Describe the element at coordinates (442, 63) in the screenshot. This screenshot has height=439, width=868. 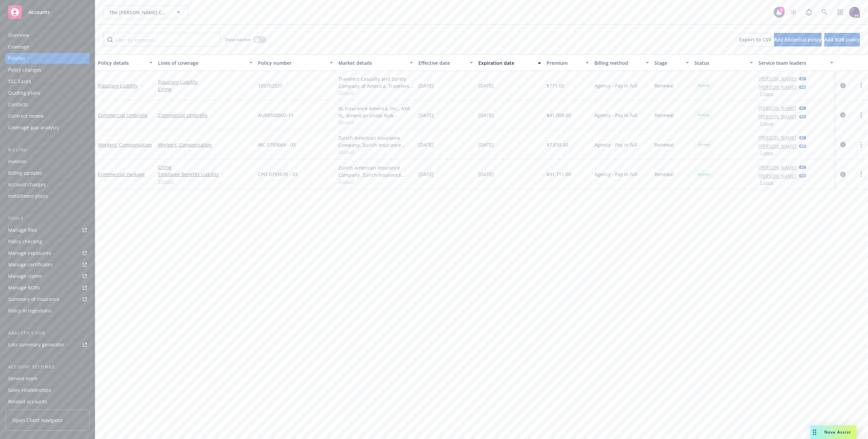
I see `div: Effective date` at that location.